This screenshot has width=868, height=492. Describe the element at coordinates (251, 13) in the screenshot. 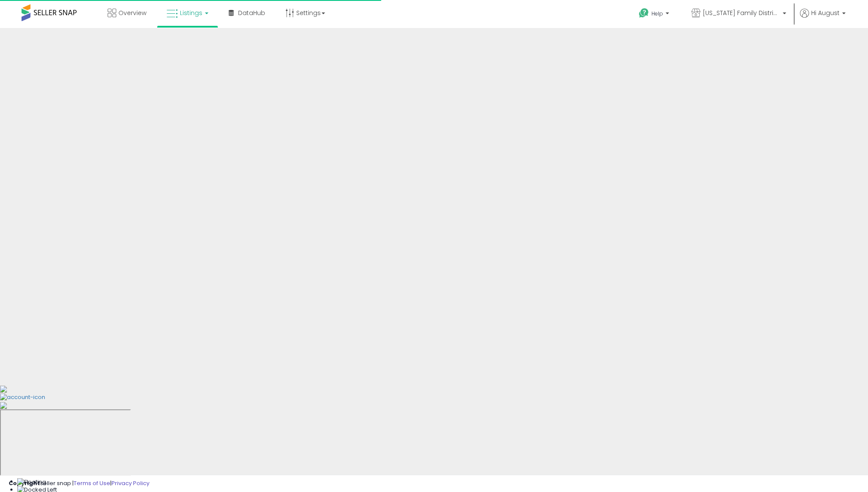

I see `span: DataHub` at that location.